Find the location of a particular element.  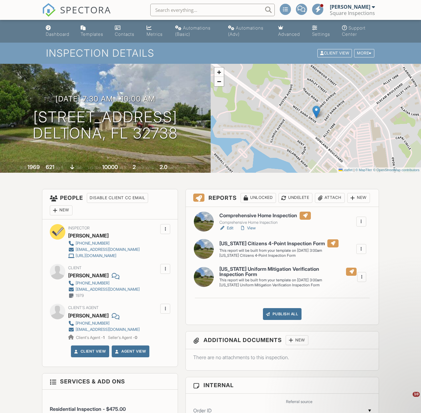

a: Dashboard is located at coordinates (58, 31).